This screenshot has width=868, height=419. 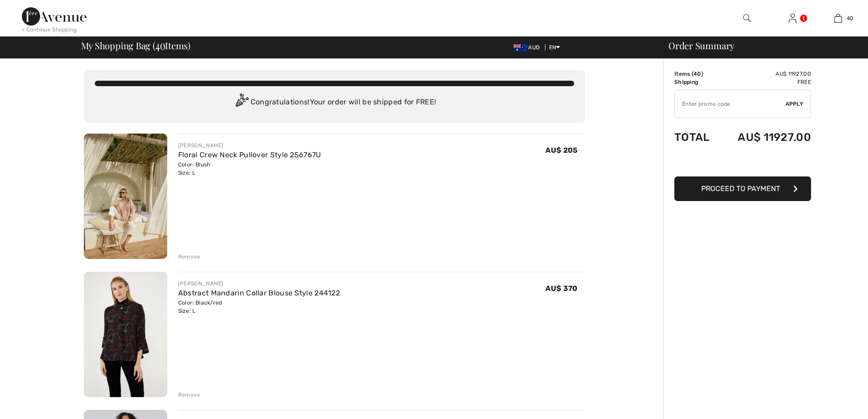 What do you see at coordinates (528, 48) in the screenshot?
I see `span: AUD` at bounding box center [528, 48].